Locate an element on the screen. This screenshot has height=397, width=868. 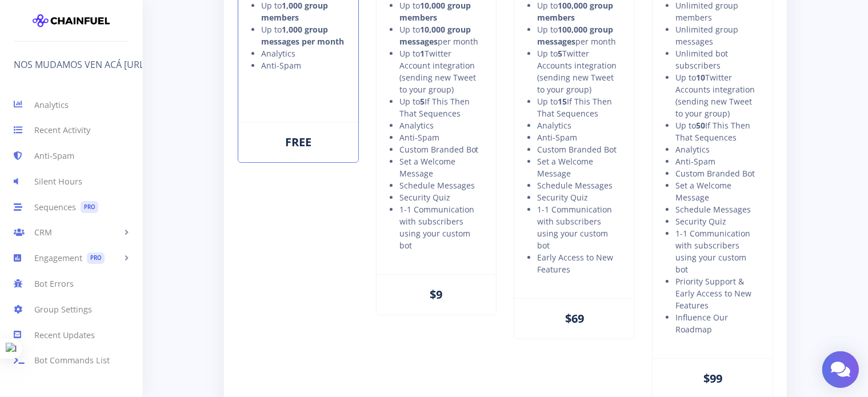
strong: 1,000 group messages per month is located at coordinates (302, 36).